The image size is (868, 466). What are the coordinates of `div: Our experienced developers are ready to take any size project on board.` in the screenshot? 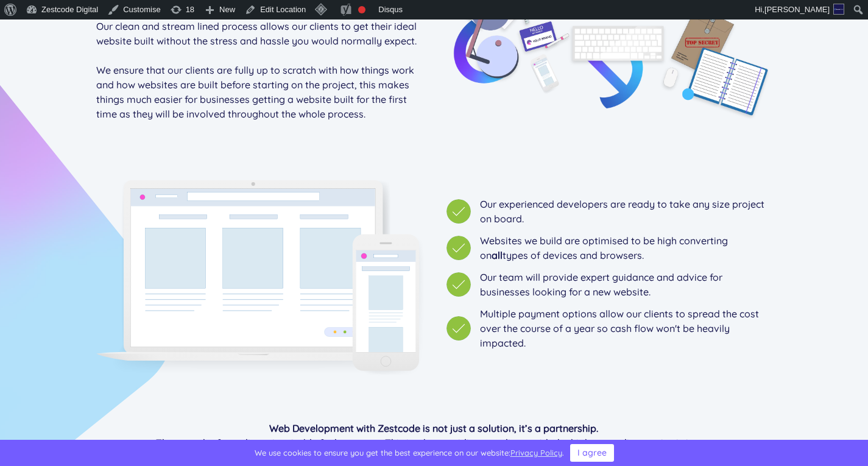 It's located at (626, 212).